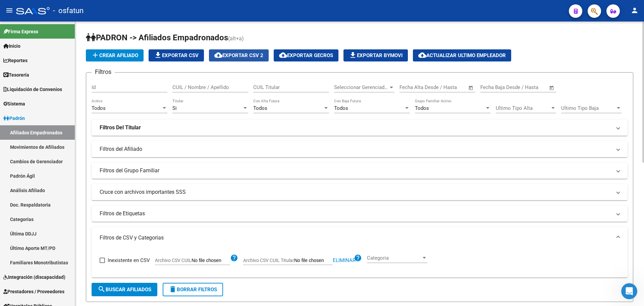 The height and width of the screenshot is (306, 644). What do you see at coordinates (588, 108) in the screenshot?
I see `span: Ultimo Tipo Baja` at bounding box center [588, 108].